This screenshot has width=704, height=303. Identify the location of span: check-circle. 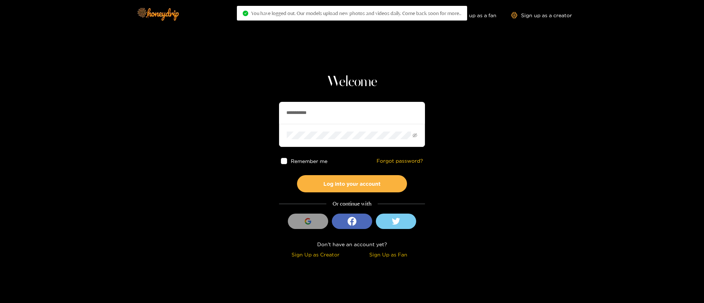
(245, 13).